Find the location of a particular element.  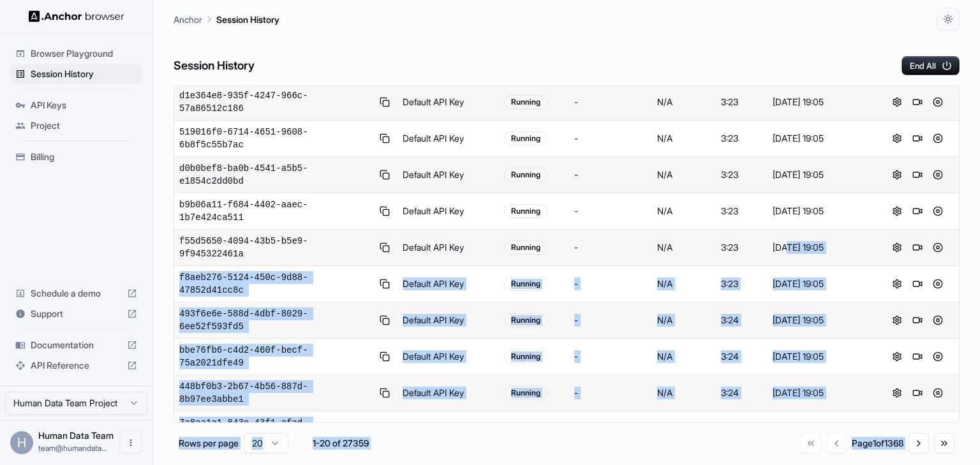

span: API Keys is located at coordinates (83, 105).